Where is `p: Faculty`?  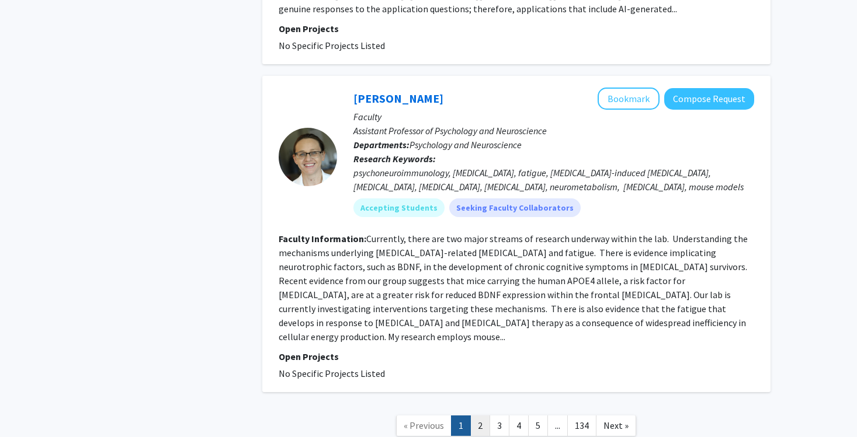
p: Faculty is located at coordinates (554, 117).